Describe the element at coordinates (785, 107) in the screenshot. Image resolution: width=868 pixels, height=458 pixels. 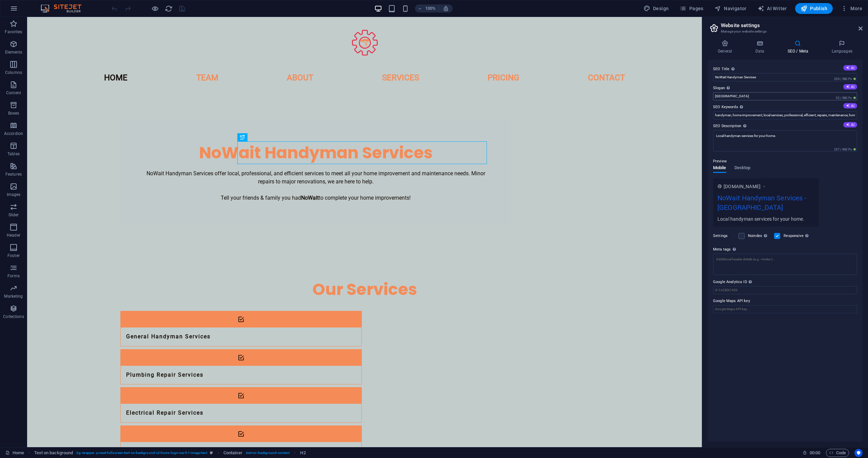
I see `label: SEO Keywords` at that location.